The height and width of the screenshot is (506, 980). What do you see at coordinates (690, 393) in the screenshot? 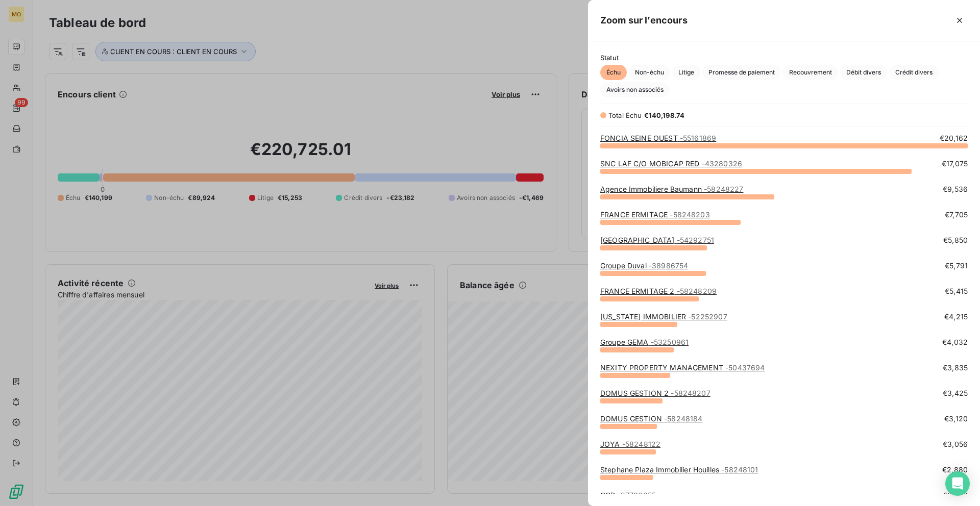
I see `span: - 58248207` at bounding box center [690, 393].